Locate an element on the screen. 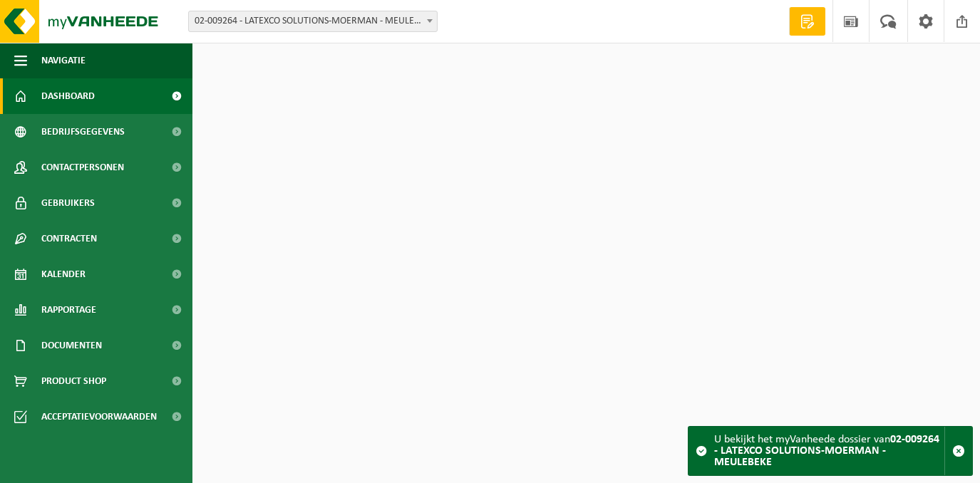  span: Kalender is located at coordinates (64, 274).